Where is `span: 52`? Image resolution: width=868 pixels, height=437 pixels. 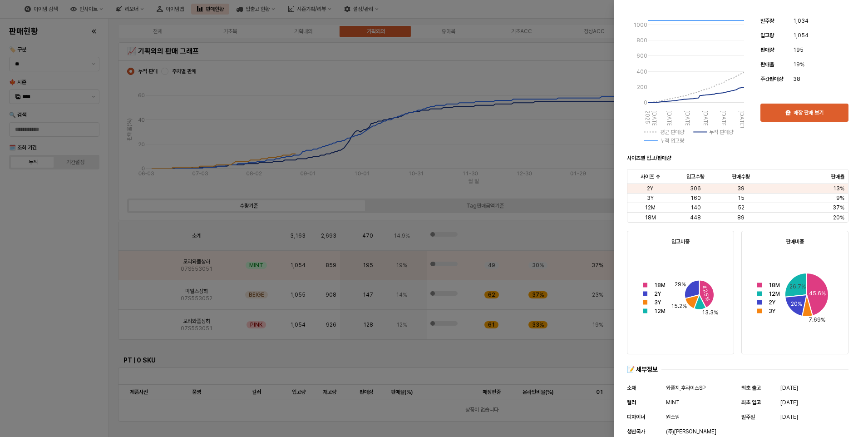 span: 52 is located at coordinates (741, 207).